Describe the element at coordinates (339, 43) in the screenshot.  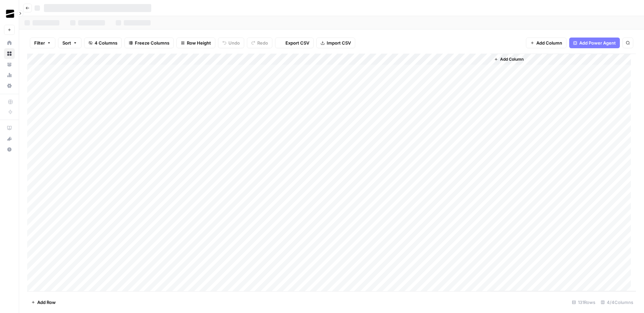
I see `span: Import CSV` at that location.